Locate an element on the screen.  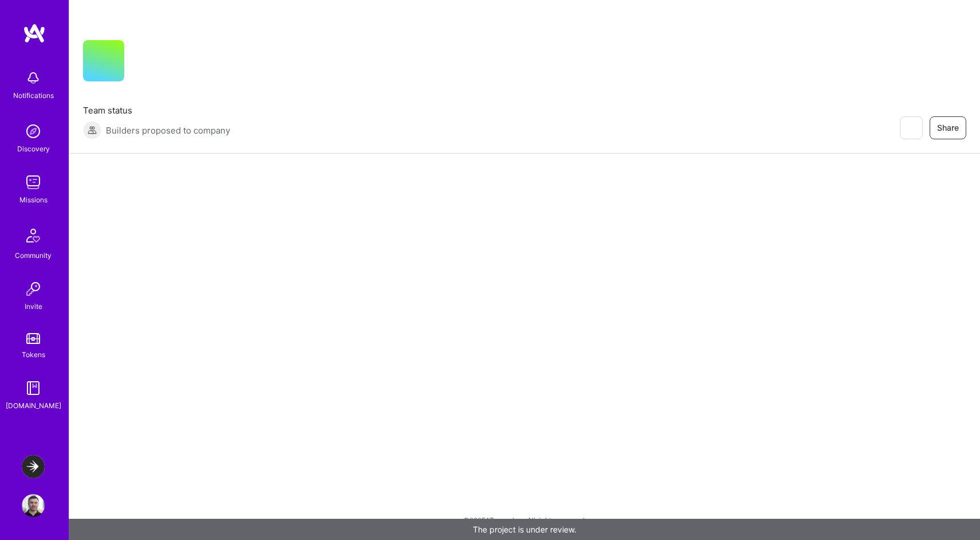
div: Notifications is located at coordinates (33, 95).